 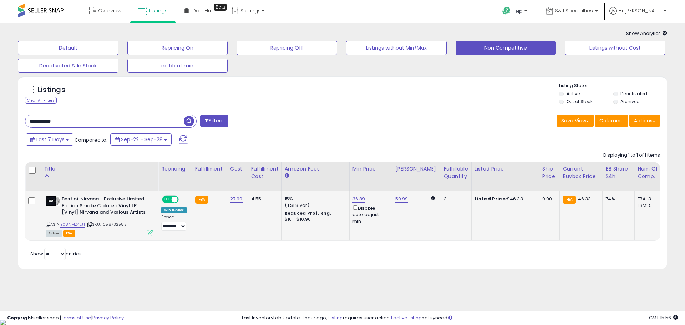 What do you see at coordinates (314, 205) in the screenshot?
I see `div: (+$1.8 var)` at bounding box center [314, 205].